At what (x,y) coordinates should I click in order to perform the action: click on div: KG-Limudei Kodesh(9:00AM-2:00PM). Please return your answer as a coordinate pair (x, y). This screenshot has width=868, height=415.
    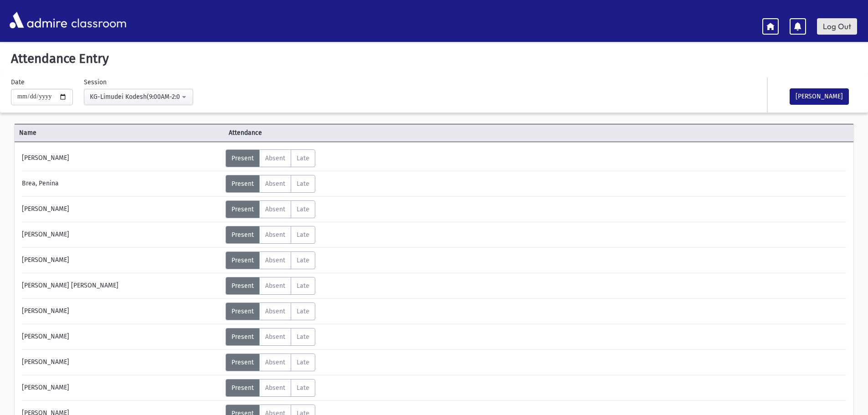
    Looking at the image, I should click on (135, 97).